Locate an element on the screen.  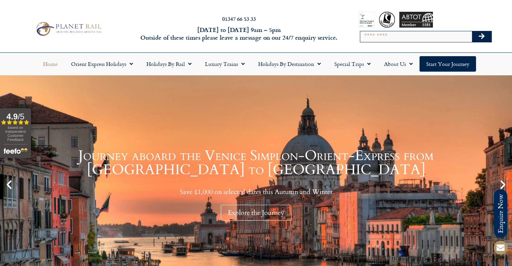
div: Next slide is located at coordinates (503, 185).